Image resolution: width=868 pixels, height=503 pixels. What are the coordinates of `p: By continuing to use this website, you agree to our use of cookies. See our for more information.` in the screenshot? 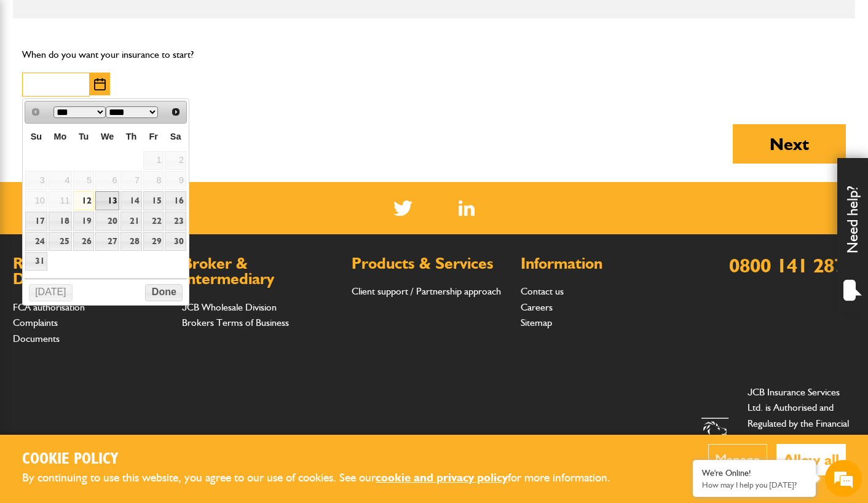 It's located at (327, 478).